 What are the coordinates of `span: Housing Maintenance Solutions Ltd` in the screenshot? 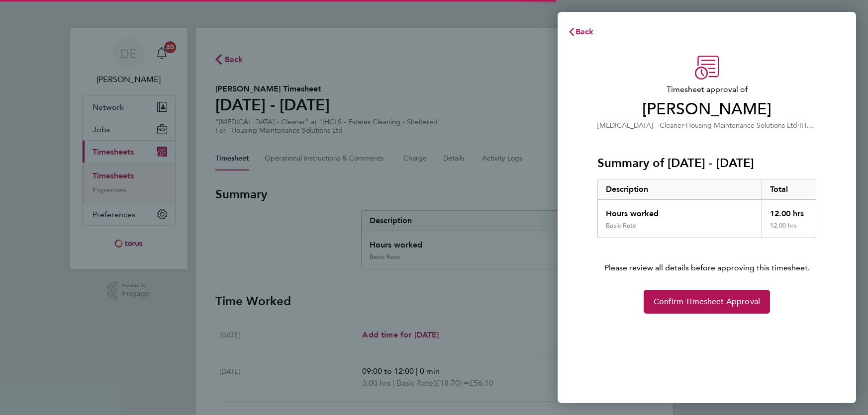 It's located at (741, 125).